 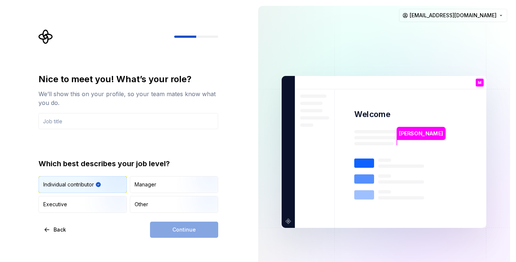 I want to click on span: Back, so click(x=60, y=230).